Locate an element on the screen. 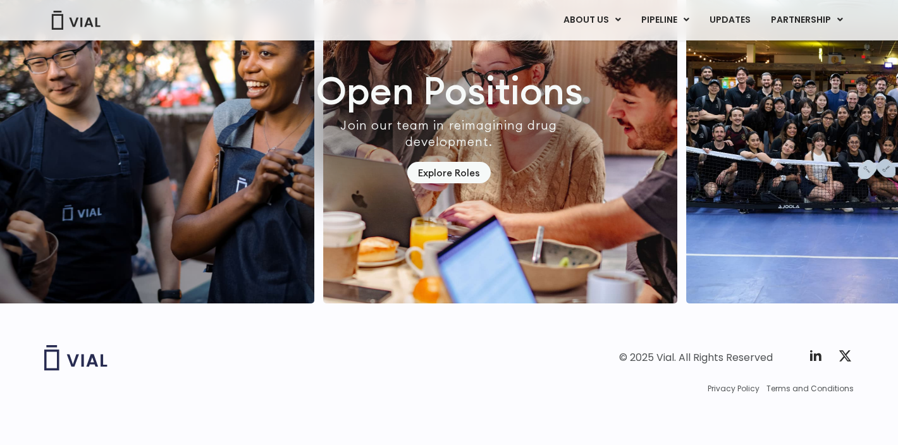 The width and height of the screenshot is (898, 445). span: Terms and Conditions is located at coordinates (810, 389).